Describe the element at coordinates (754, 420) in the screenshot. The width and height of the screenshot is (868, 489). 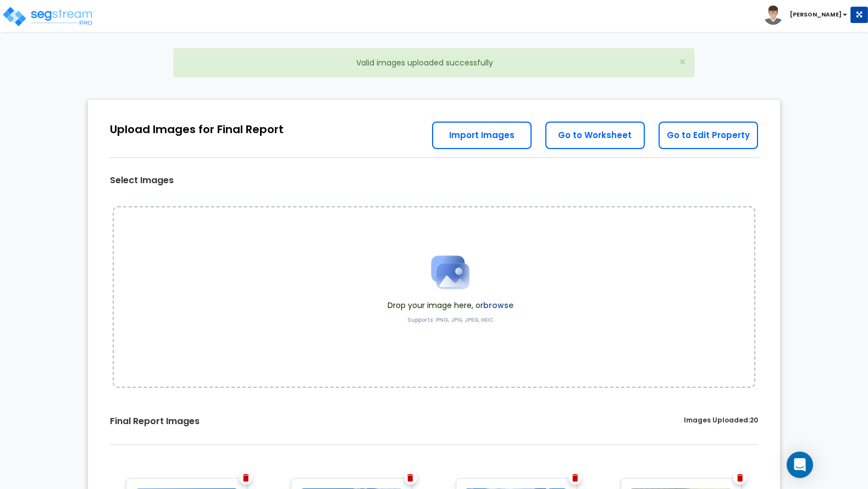
I see `span: 20` at that location.